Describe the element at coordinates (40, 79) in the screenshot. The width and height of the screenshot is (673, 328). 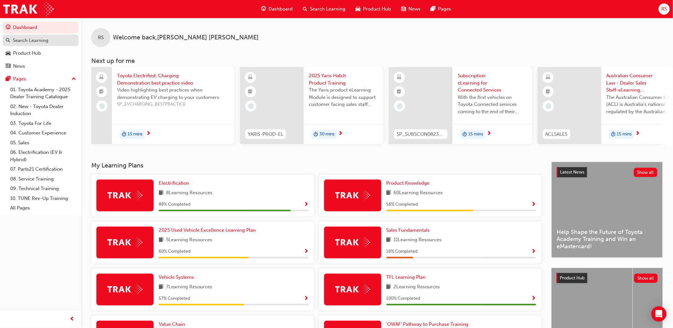
I see `button: Pages` at that location.